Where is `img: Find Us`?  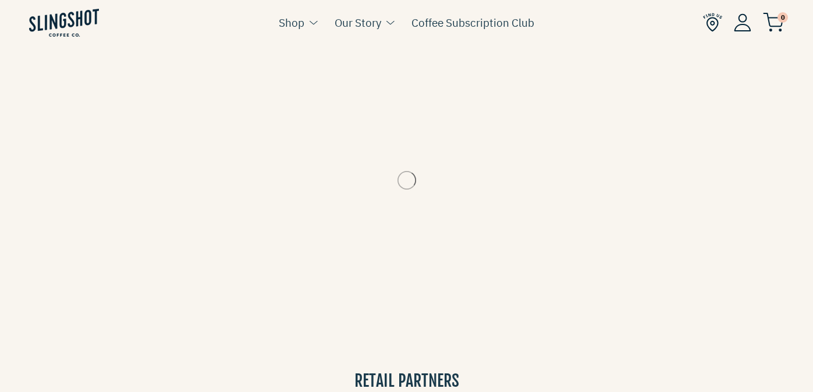 img: Find Us is located at coordinates (712, 22).